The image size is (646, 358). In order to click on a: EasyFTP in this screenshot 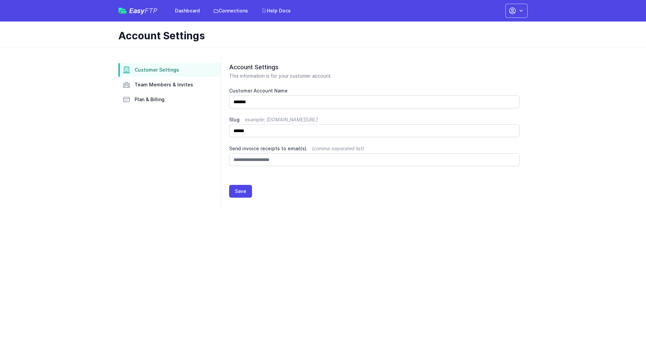, I will do `click(138, 11)`.